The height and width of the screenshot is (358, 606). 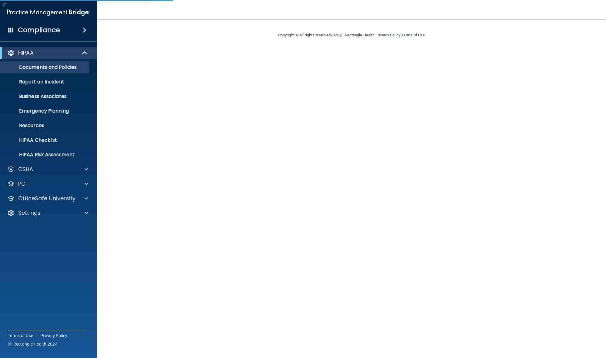 I want to click on img: PMB logo, so click(x=48, y=12).